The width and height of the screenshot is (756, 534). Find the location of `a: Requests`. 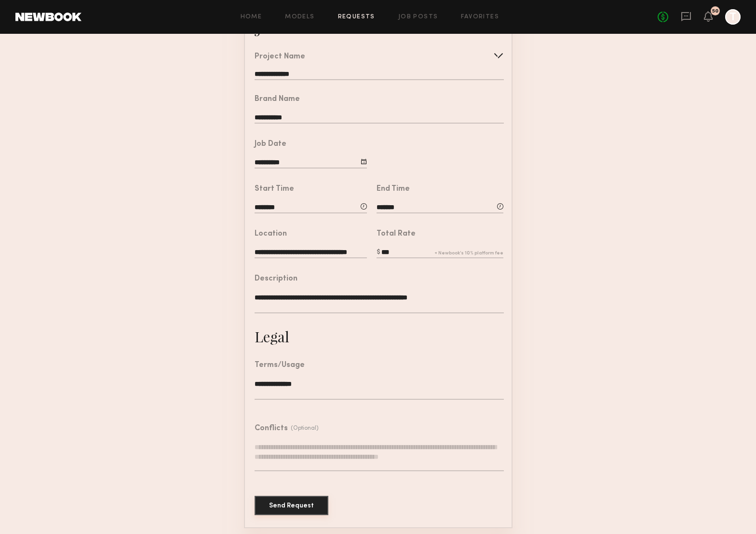

a: Requests is located at coordinates (356, 17).